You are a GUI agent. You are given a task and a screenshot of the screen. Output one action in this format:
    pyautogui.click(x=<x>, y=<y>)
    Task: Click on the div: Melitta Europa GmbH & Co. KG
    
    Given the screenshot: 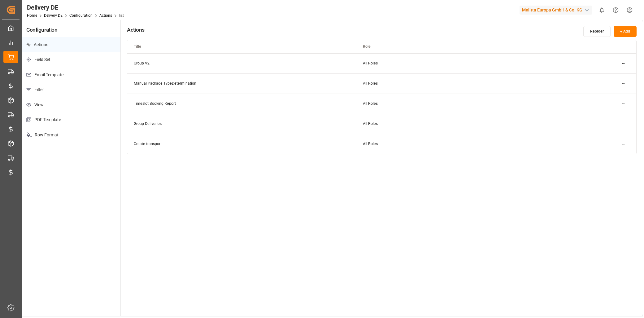 What is the action you would take?
    pyautogui.click(x=556, y=10)
    